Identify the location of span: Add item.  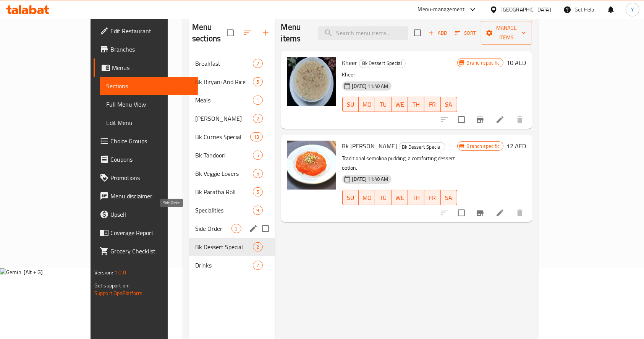
(437, 33).